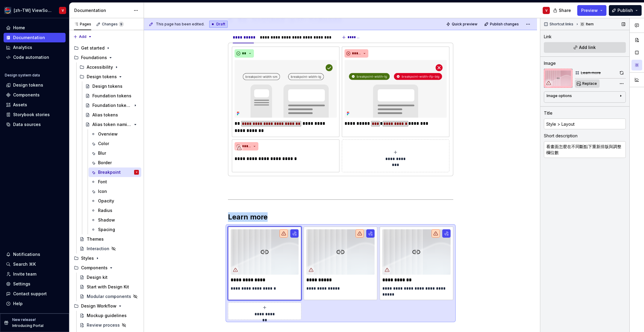 The width and height of the screenshot is (644, 332). Describe the element at coordinates (109, 325) in the screenshot. I see `a: Review process` at that location.